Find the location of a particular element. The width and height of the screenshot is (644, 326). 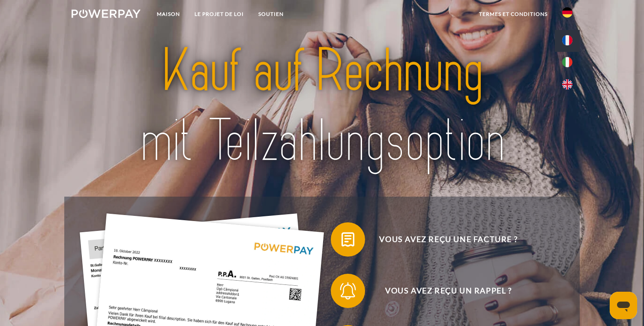

img: title-powerpay_de.svg is located at coordinates (322, 106).